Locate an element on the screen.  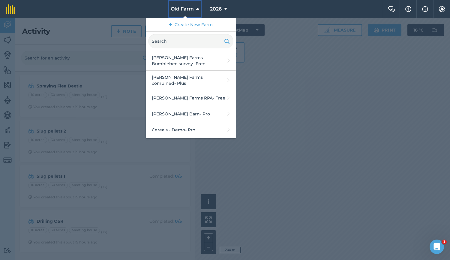
a: ClaudiaFM- Free is located at coordinates (191, 146).